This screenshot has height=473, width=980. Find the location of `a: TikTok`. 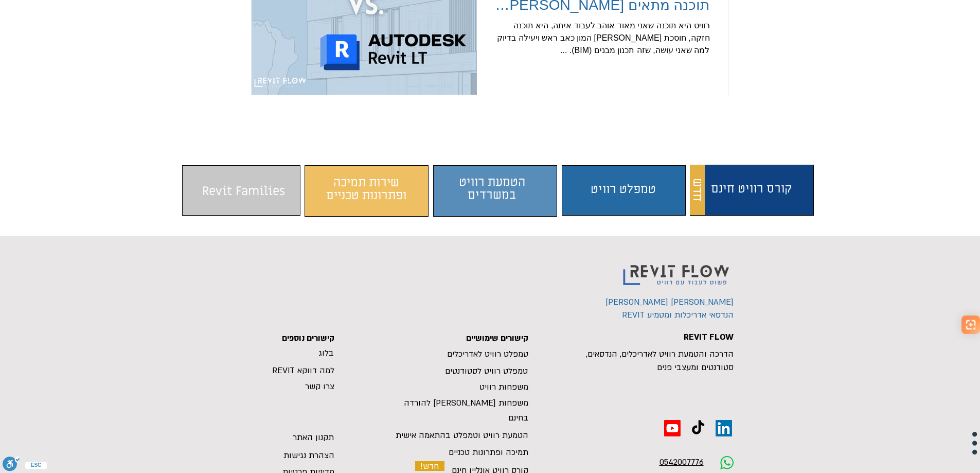

a: TikTok is located at coordinates (698, 428).